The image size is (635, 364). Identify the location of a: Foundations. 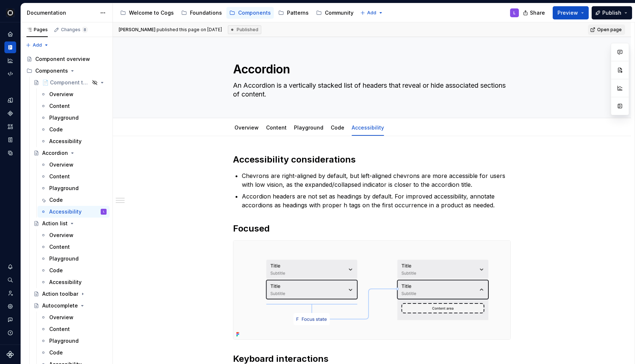
(202, 12).